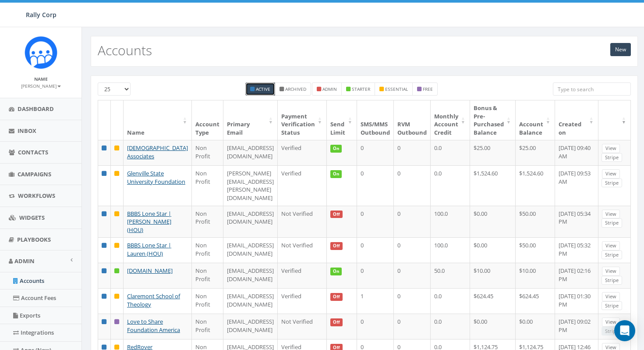 This screenshot has width=644, height=350. What do you see at coordinates (158, 120) in the screenshot?
I see `th: Name: activate to sort column ascending` at bounding box center [158, 120].